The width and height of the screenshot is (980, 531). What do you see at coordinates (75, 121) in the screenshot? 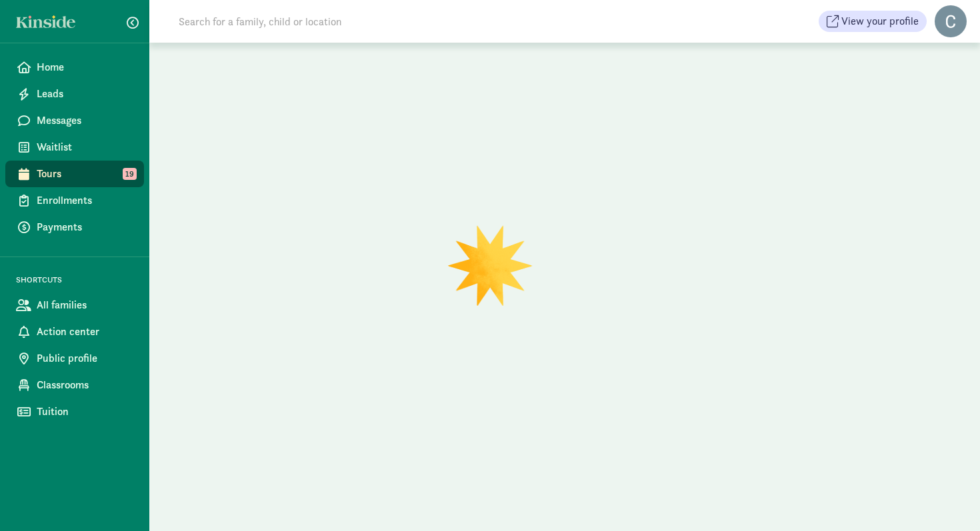
I see `a: Messages` at bounding box center [75, 121].